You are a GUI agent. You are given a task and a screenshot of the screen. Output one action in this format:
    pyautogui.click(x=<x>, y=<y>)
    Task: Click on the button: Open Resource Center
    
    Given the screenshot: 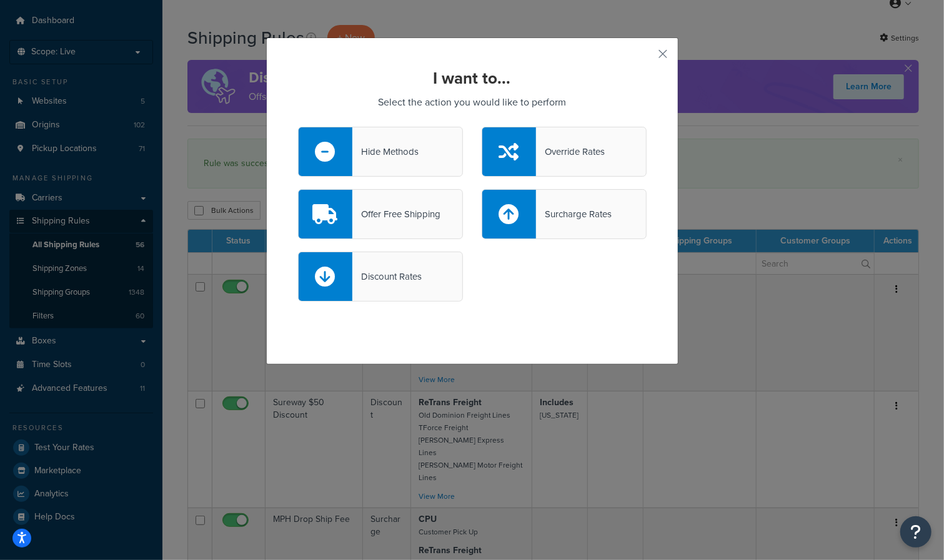 What is the action you would take?
    pyautogui.click(x=916, y=532)
    